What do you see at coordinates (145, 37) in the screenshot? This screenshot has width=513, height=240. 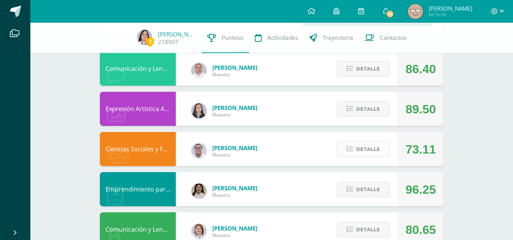 I see `img: df81fb6fab55b6dde5860fb03face83e.png` at bounding box center [145, 37].